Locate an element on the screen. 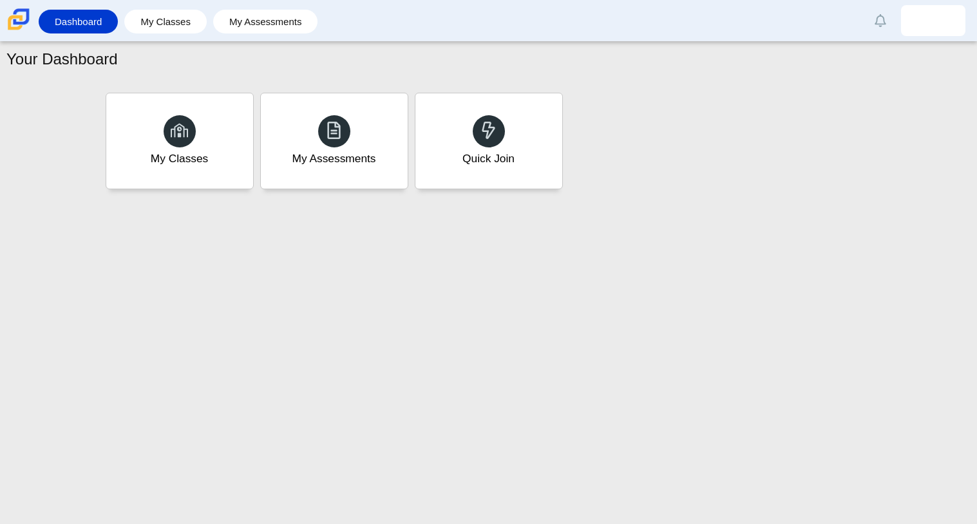 This screenshot has height=524, width=977. h1: Your Dashboard is located at coordinates (62, 59).